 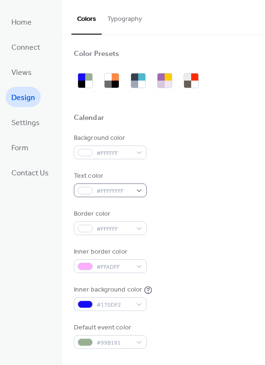 What do you see at coordinates (108, 290) in the screenshot?
I see `div: Inner background color` at bounding box center [108, 290].